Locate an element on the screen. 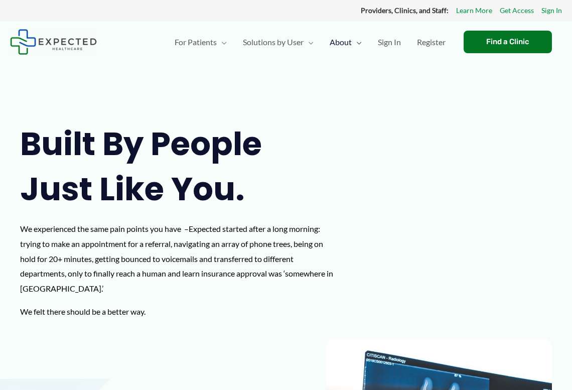  p: We felt there should be a better way. is located at coordinates (179, 311).